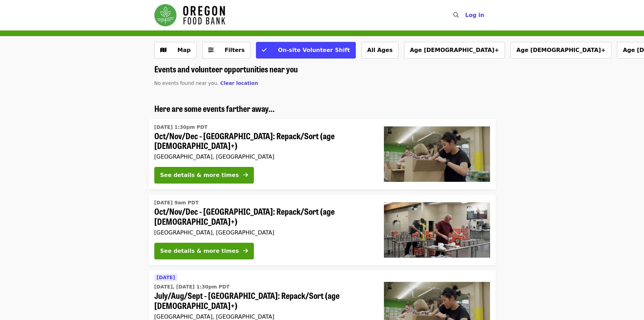 This screenshot has height=320, width=644. What do you see at coordinates (187, 83) in the screenshot?
I see `span: No events found near you.` at bounding box center [187, 83].